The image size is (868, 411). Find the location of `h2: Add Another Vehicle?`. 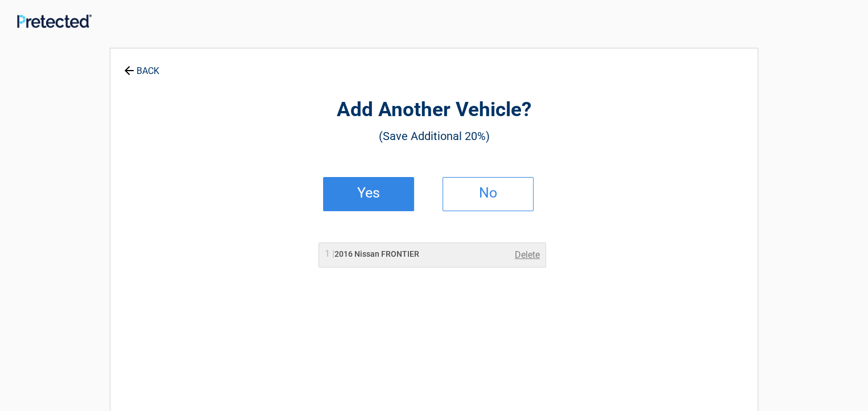

h2: Add Another Vehicle? is located at coordinates (434, 110).